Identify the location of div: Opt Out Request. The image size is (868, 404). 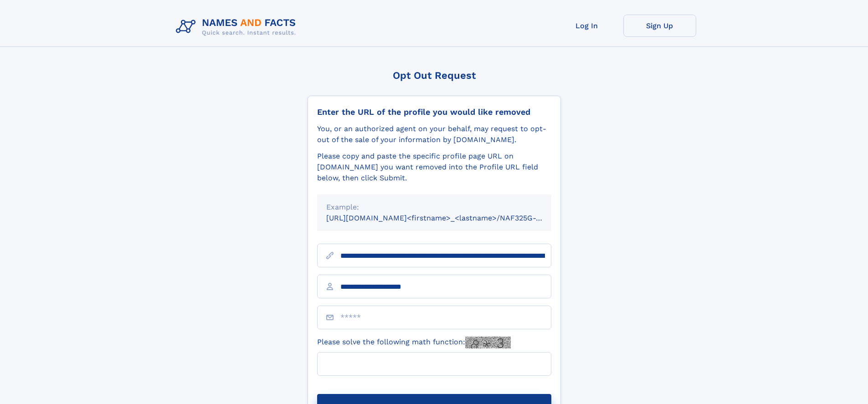
(434, 75).